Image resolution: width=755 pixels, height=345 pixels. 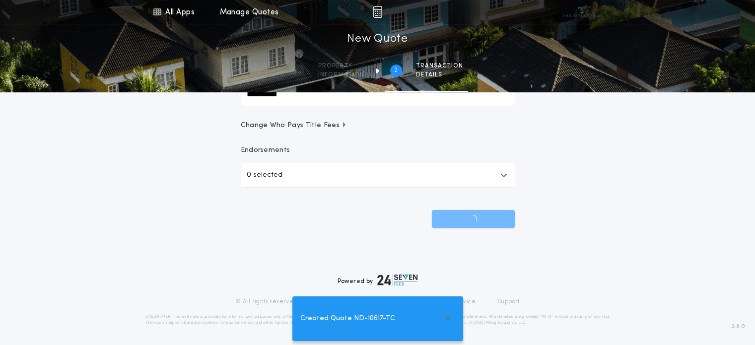 I want to click on span: information, so click(x=341, y=75).